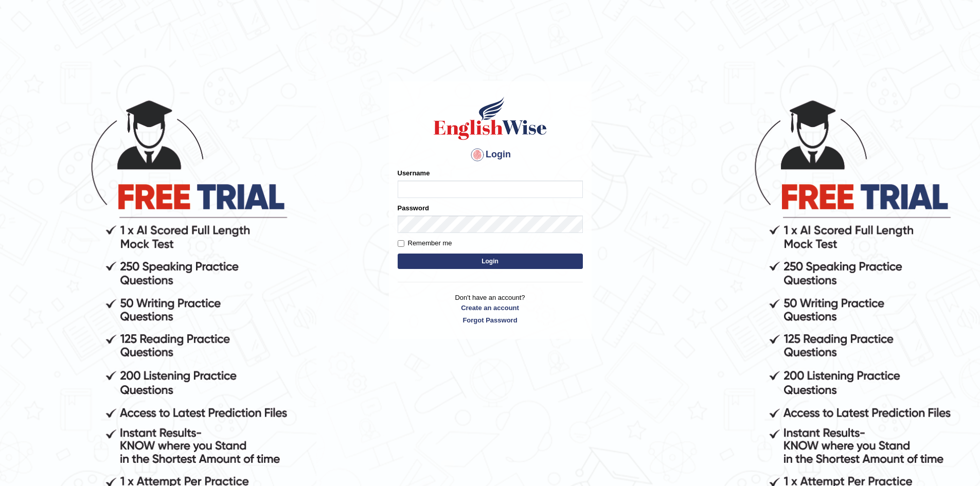 The width and height of the screenshot is (980, 486). What do you see at coordinates (490, 309) in the screenshot?
I see `p: Don't have an account?` at bounding box center [490, 309].